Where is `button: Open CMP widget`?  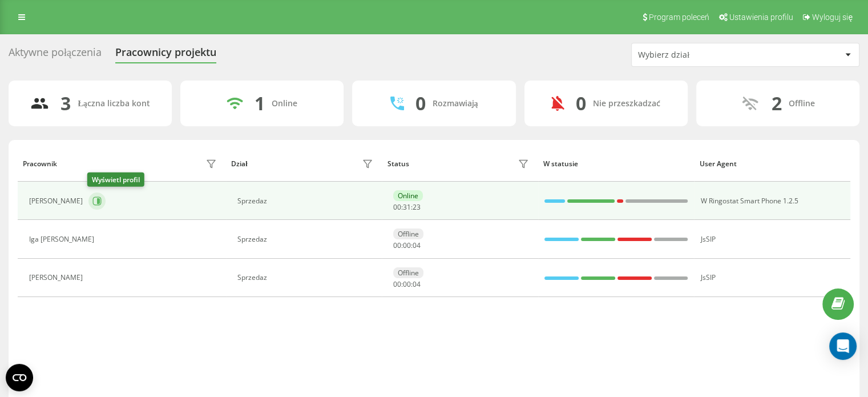 button: Open CMP widget is located at coordinates (20, 377).